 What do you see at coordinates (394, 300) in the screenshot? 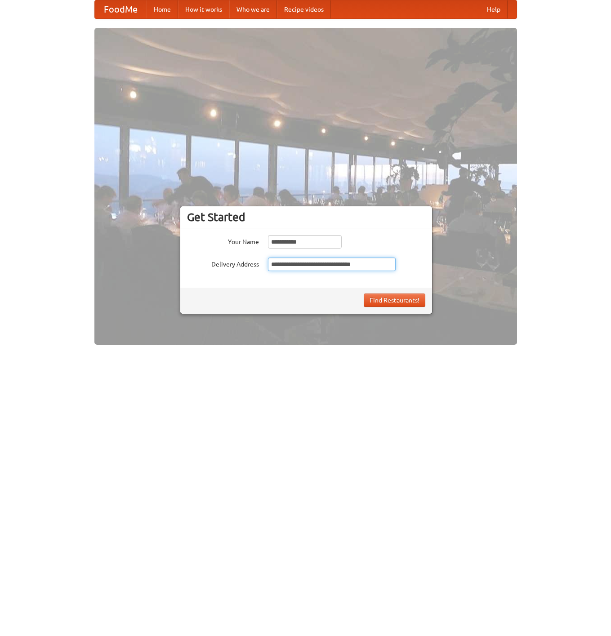
I see `button: Find Restaurants!` at bounding box center [394, 300].